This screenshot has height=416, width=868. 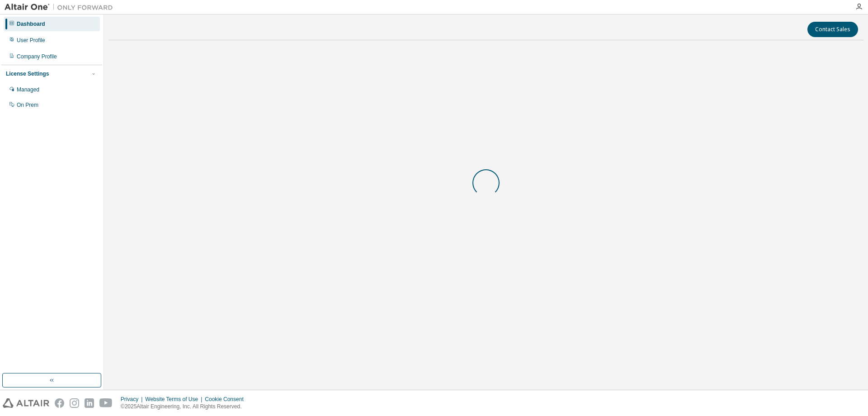 What do you see at coordinates (26, 403) in the screenshot?
I see `img: altair_logo.svg` at bounding box center [26, 403].